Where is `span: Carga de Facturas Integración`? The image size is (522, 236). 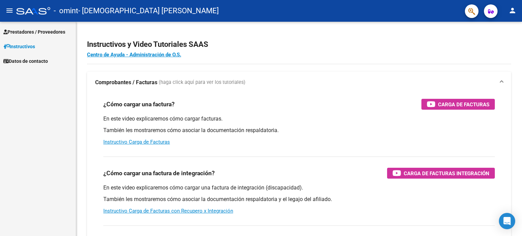
span: Carga de Facturas Integración is located at coordinates (446, 173).